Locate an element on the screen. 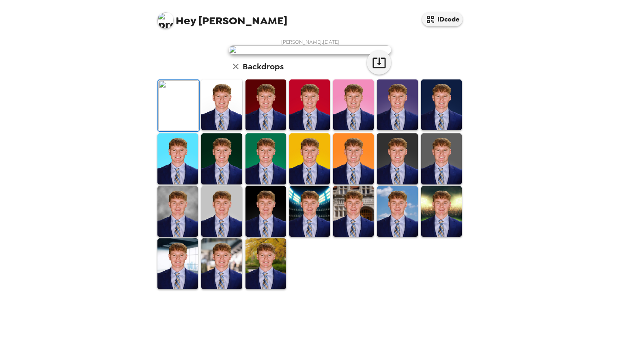 The height and width of the screenshot is (364, 620). img: user is located at coordinates (310, 50).